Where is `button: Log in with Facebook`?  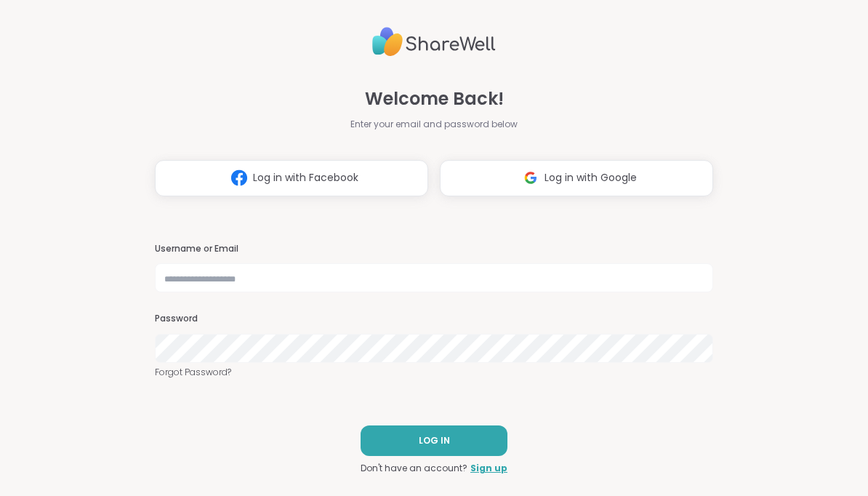
button: Log in with Facebook is located at coordinates (291, 178).